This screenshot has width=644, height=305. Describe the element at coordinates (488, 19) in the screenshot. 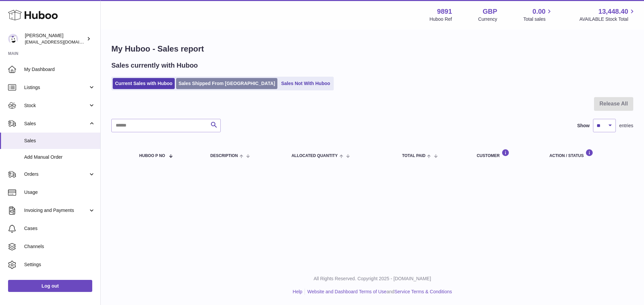

I see `div: Currency` at that location.